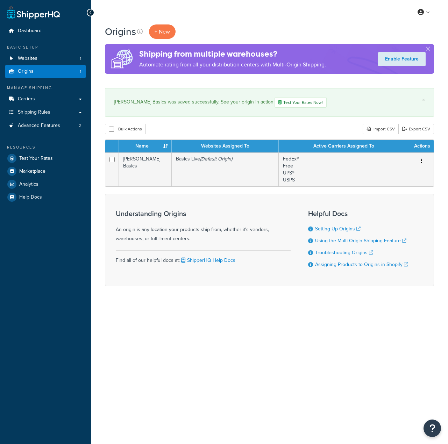  I want to click on a: Advanced Features 2, so click(45, 126).